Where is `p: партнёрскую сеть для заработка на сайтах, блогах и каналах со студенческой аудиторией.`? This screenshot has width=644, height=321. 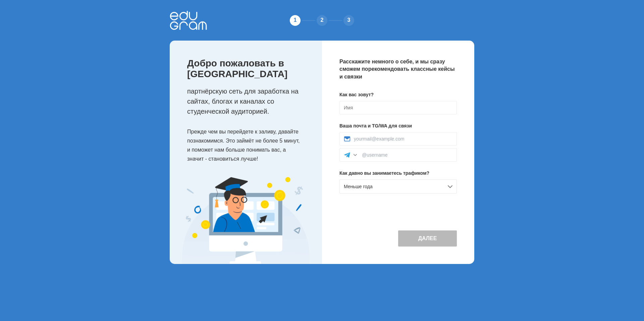
p: партнёрскую сеть для заработка на сайтах, блогах и каналах со студенческой аудиторией. is located at coordinates (248, 101).